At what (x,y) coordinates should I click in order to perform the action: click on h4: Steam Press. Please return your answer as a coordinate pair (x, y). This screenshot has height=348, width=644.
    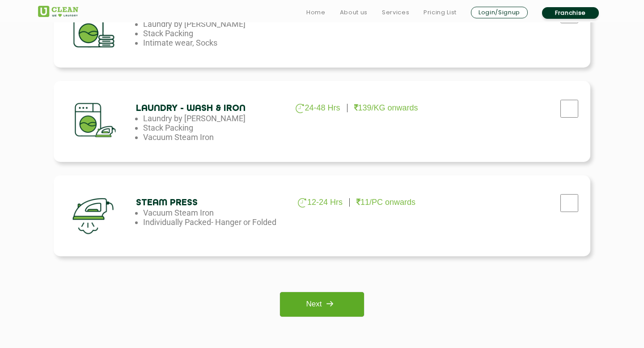
    Looking at the image, I should click on (209, 203).